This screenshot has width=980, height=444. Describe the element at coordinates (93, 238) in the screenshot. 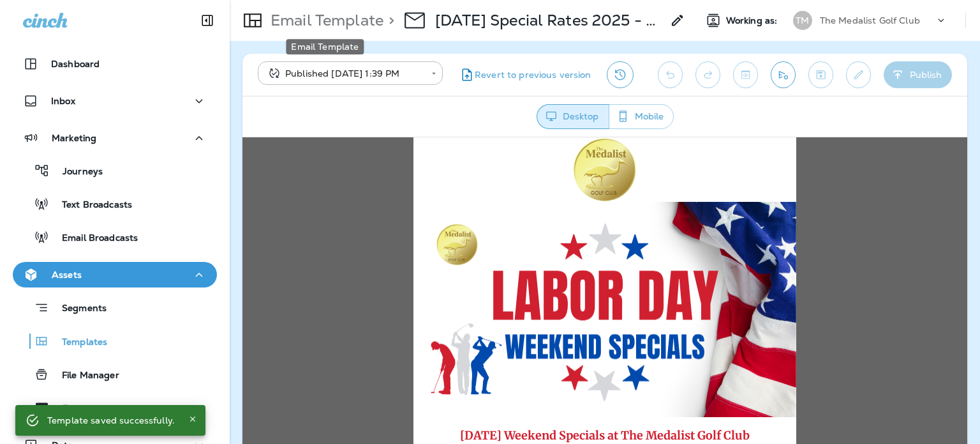

I see `p: Email Broadcasts` at that location.